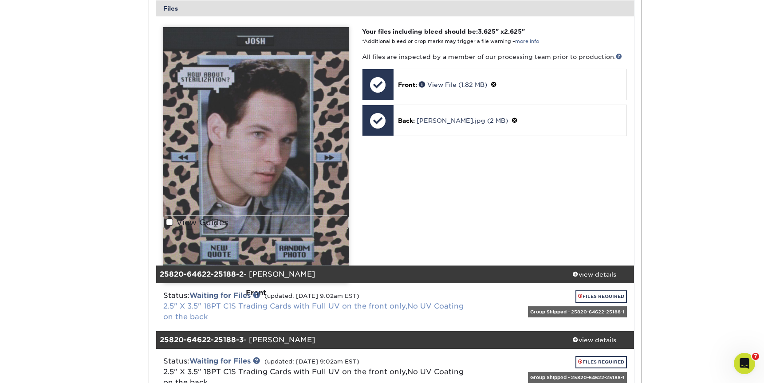 The width and height of the screenshot is (764, 383). What do you see at coordinates (443, 32) in the screenshot?
I see `strong: Your files including bleed should be: " x "` at bounding box center [443, 32].